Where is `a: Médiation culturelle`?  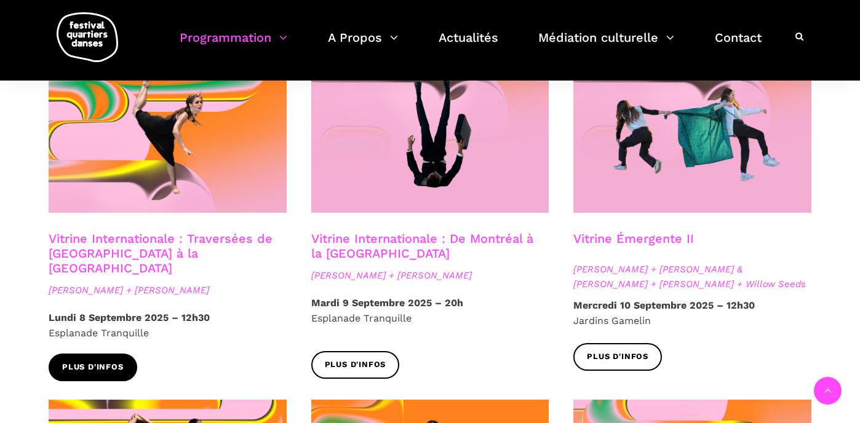
a: Médiation culturelle is located at coordinates (606, 45).